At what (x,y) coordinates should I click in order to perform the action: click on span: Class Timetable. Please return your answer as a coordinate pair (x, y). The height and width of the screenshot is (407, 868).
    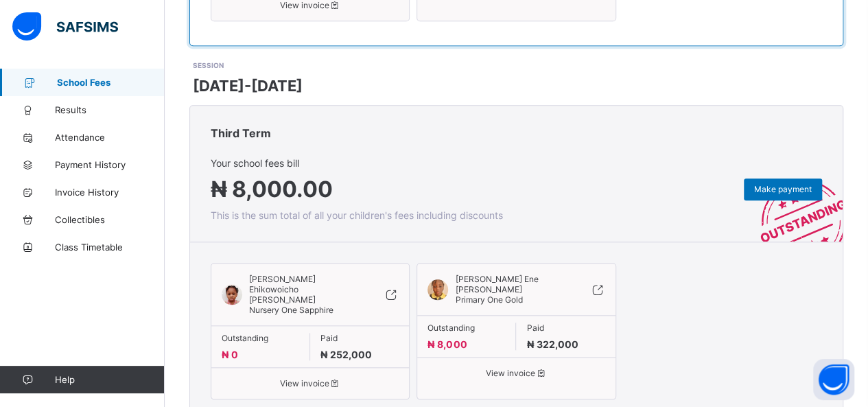
    Looking at the image, I should click on (109, 247).